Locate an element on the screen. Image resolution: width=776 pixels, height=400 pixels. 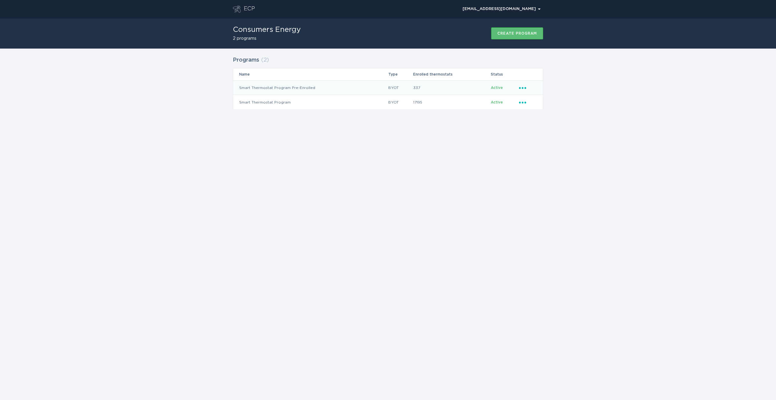
th: Type is located at coordinates (401, 74).